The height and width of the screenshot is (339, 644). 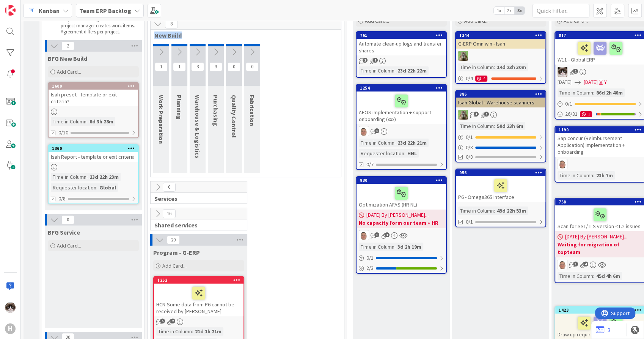 What do you see at coordinates (604, 176) in the screenshot?
I see `div: 23h 7m` at bounding box center [604, 176].